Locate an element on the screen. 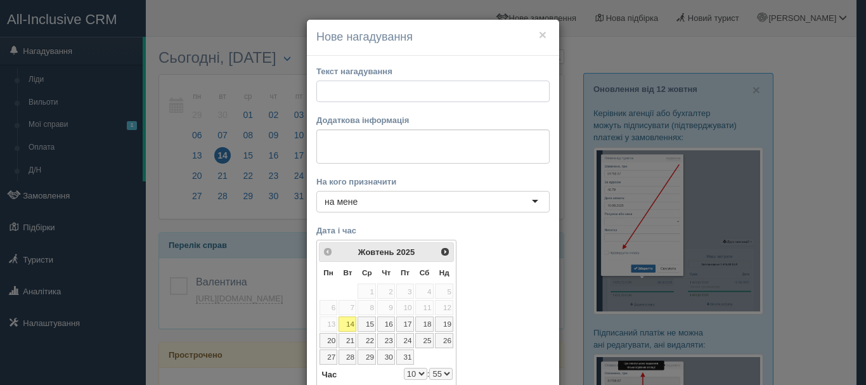 The width and height of the screenshot is (866, 385). a: 22 is located at coordinates (367, 341).